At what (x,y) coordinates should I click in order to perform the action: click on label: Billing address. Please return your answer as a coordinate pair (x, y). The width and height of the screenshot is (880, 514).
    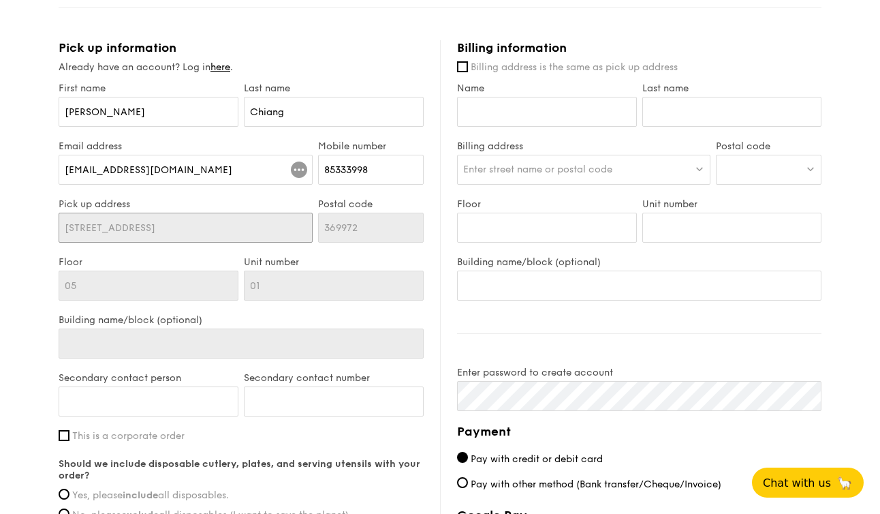
    Looking at the image, I should click on (584, 146).